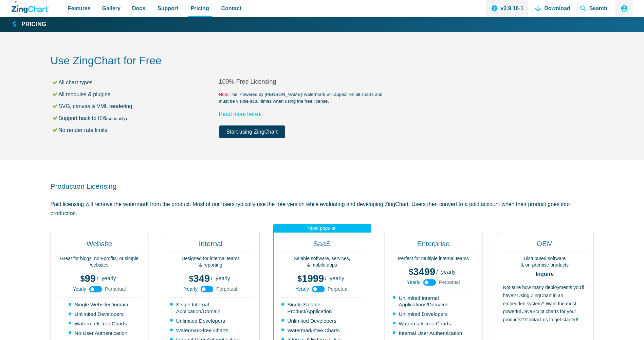 This screenshot has width=644, height=340. Describe the element at coordinates (116, 119) in the screenshot. I see `small: (seriously)` at that location.